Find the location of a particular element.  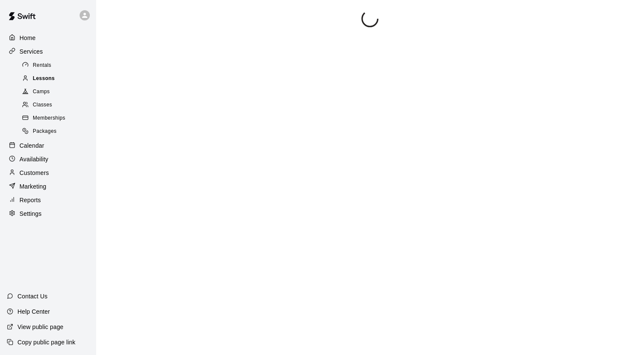

span: Classes is located at coordinates (42, 105).